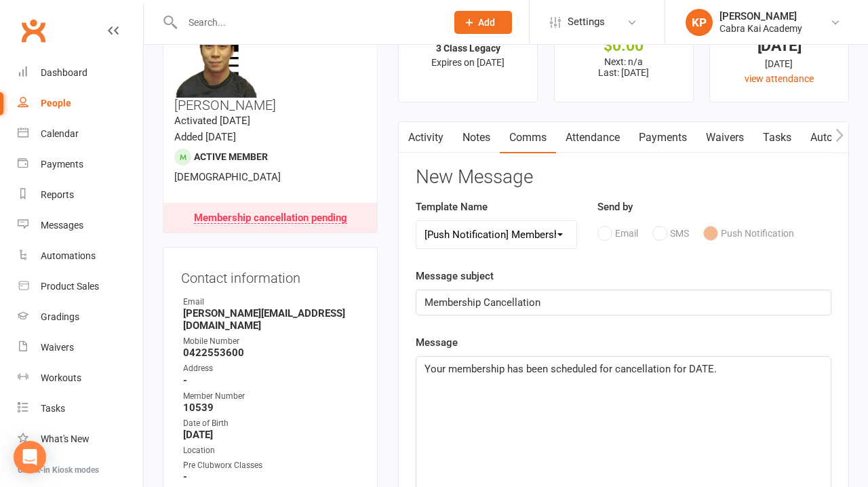 The image size is (868, 487). Describe the element at coordinates (70, 287) in the screenshot. I see `div: Product Sales` at that location.